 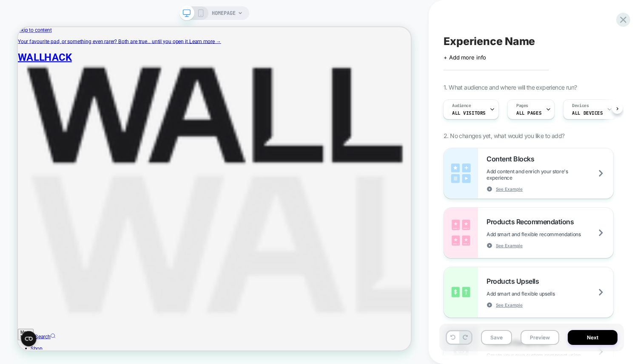 I want to click on span: Content Blocks, so click(x=513, y=159).